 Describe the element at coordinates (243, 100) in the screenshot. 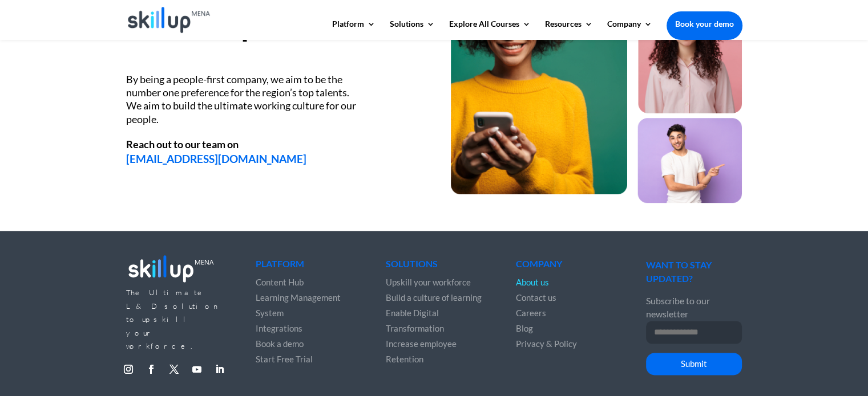

I see `div: By being a people-first company, we aim to be the number one preference for the region’s top tale...` at that location.